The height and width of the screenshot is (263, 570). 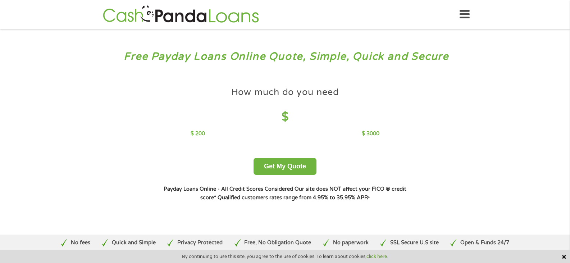 What do you see at coordinates (285, 56) in the screenshot?
I see `h3: Free Payday Loans Online Quote, Simple, Quick and Secure` at bounding box center [285, 56].